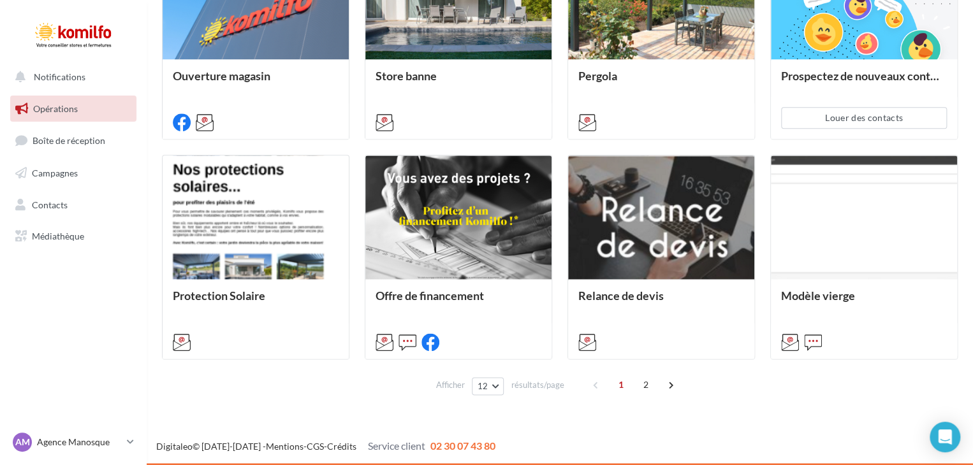 This screenshot has width=973, height=465. Describe the element at coordinates (315, 446) in the screenshot. I see `a: CGS` at that location.